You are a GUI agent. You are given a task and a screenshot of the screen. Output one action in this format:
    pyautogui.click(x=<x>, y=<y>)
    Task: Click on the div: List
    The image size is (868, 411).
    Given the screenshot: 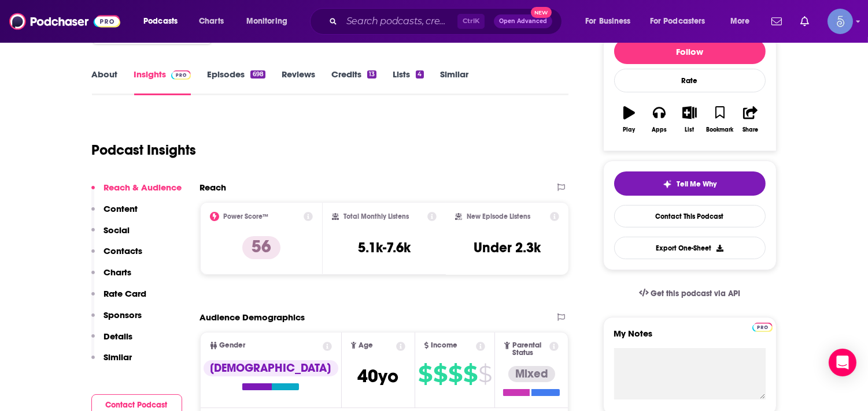 What is the action you would take?
    pyautogui.click(x=690, y=130)
    